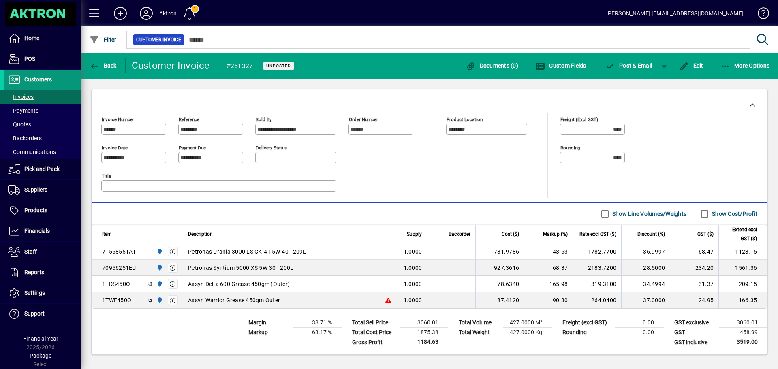 The width and height of the screenshot is (778, 369). Describe the element at coordinates (363, 120) in the screenshot. I see `mat-label: Order number` at that location.